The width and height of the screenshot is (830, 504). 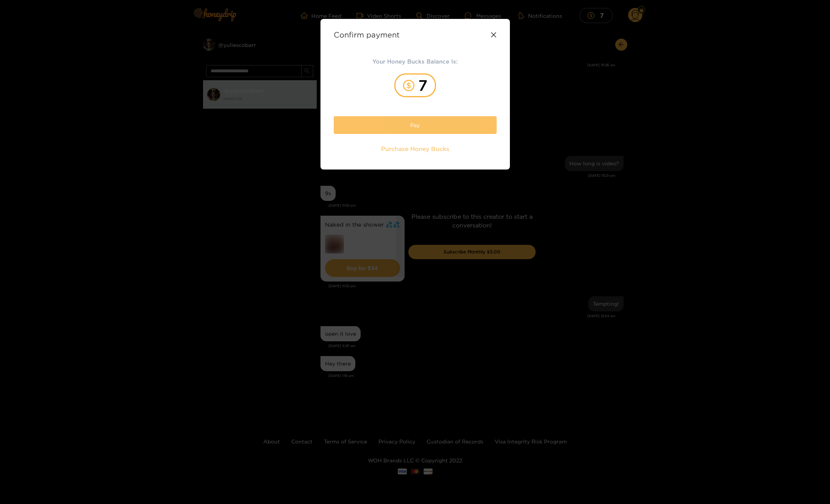 What do you see at coordinates (415, 125) in the screenshot?
I see `button: Pay` at bounding box center [415, 125].